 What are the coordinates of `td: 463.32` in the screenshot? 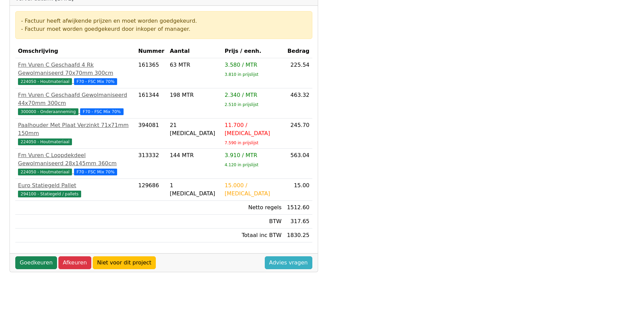 It's located at (298, 103).